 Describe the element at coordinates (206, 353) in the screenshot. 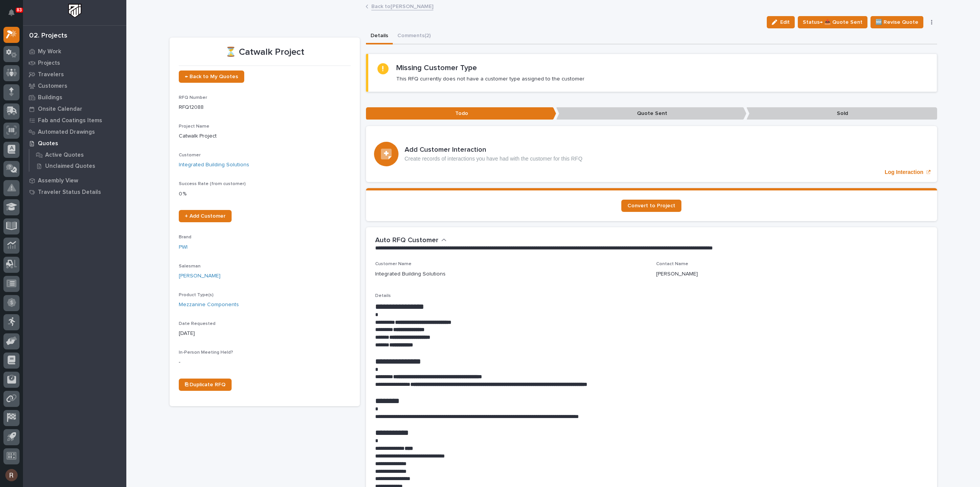

I see `span: In-Person Meeting Held?` at that location.